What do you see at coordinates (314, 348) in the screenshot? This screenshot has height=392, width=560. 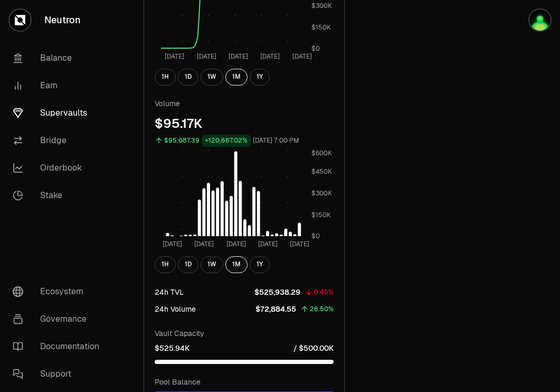 I see `p: / $500.00K` at bounding box center [314, 348].